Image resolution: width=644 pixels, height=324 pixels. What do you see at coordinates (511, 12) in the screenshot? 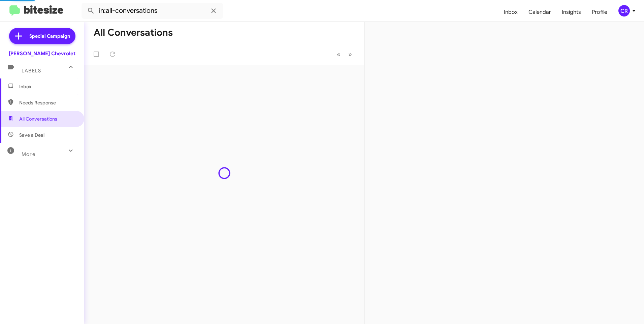
I see `a: Inbox` at bounding box center [511, 12].